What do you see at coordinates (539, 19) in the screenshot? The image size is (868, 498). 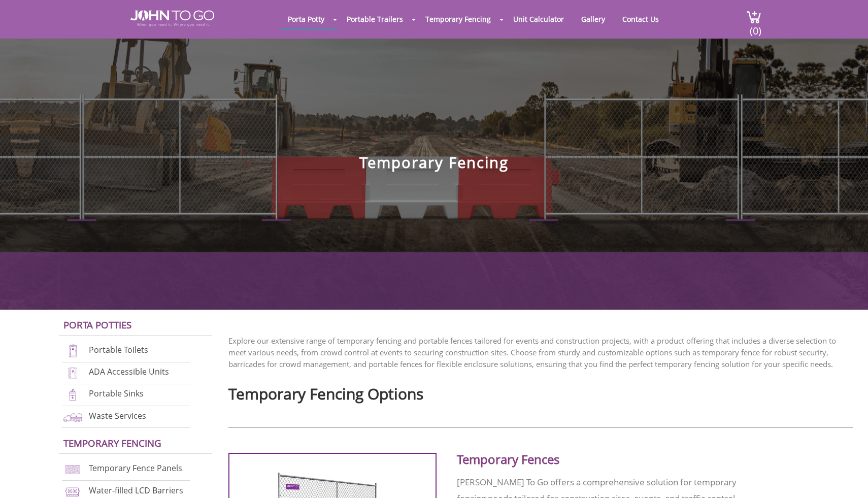 I see `a: Unit Calculator` at bounding box center [539, 19].